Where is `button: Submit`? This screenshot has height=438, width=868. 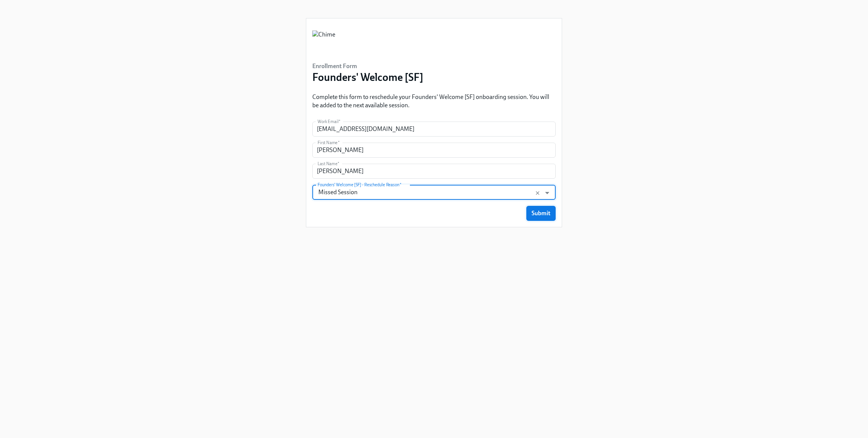 button: Submit is located at coordinates (541, 214).